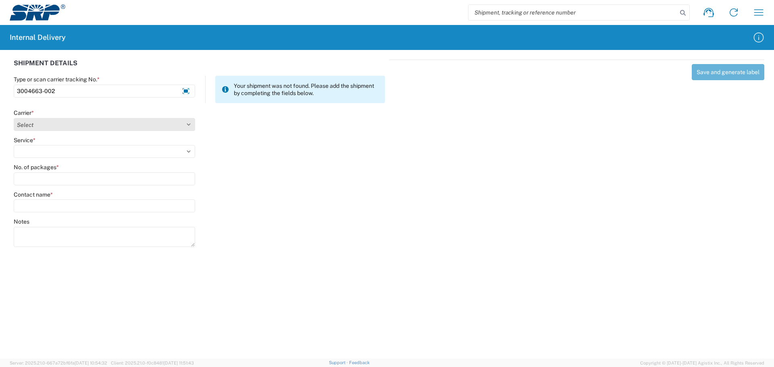  Describe the element at coordinates (56, 79) in the screenshot. I see `label: Type or scan carrier tracking No.` at that location.